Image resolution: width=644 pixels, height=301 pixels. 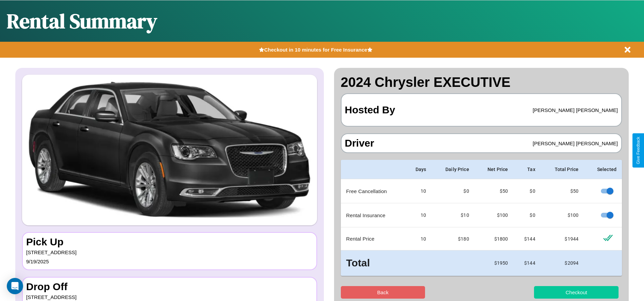 What do you see at coordinates (372, 191) in the screenshot?
I see `p: Free Cancellation` at bounding box center [372, 191].